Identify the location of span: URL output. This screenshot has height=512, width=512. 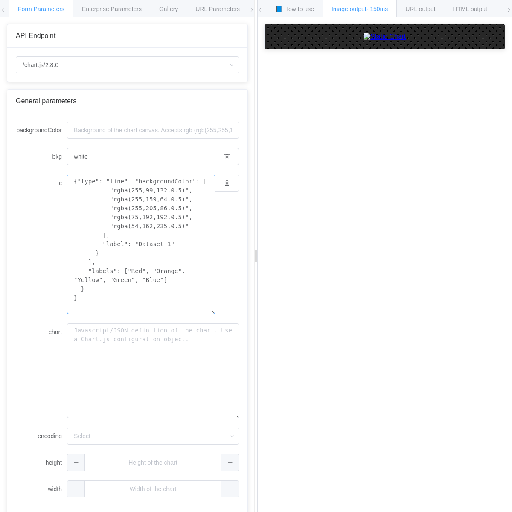
(420, 9).